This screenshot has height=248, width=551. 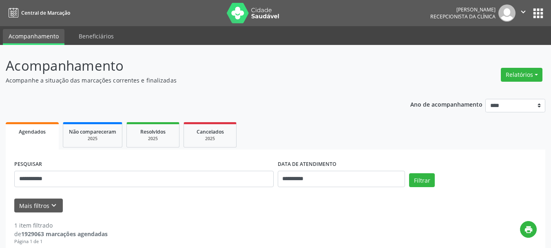 I want to click on span: Central de Marcação, so click(x=46, y=13).